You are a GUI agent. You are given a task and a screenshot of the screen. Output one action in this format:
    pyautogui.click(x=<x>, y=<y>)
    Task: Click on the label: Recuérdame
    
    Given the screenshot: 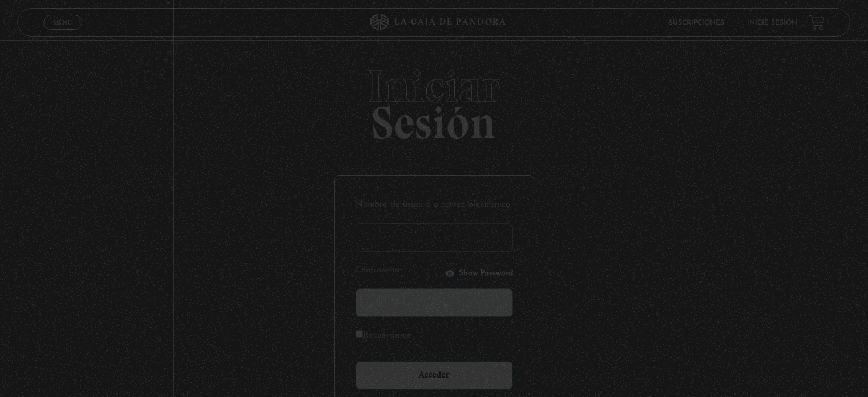 What is the action you would take?
    pyautogui.click(x=384, y=336)
    